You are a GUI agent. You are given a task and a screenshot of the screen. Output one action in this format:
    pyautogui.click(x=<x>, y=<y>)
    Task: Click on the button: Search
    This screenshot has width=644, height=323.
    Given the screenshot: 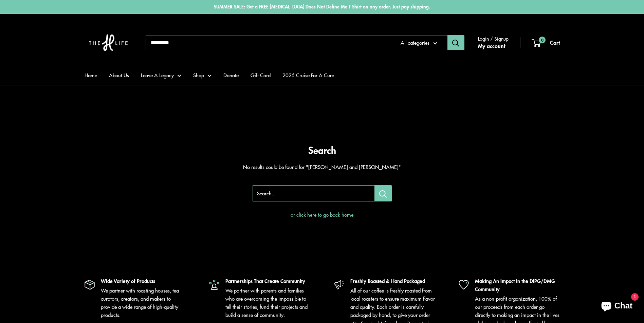 What is the action you would take?
    pyautogui.click(x=456, y=42)
    